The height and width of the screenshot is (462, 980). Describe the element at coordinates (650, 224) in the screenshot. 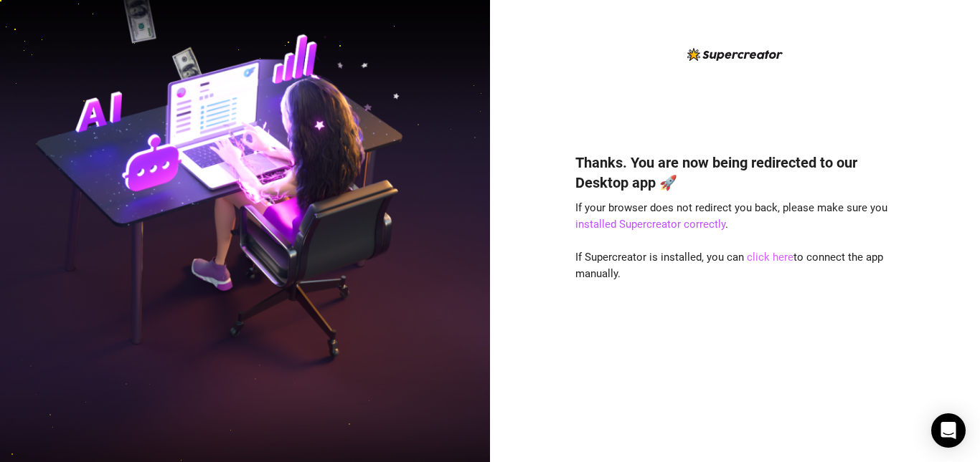

I see `a: installed Supercreator correctly` at that location.